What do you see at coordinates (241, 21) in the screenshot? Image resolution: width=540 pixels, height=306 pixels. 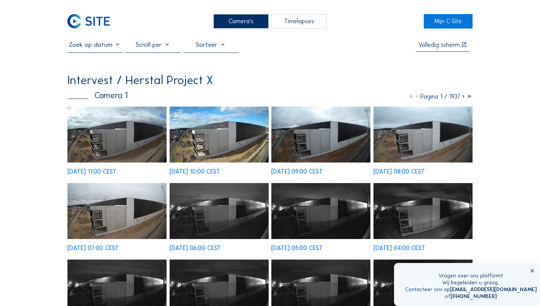 I see `div: Camera's` at bounding box center [241, 21].